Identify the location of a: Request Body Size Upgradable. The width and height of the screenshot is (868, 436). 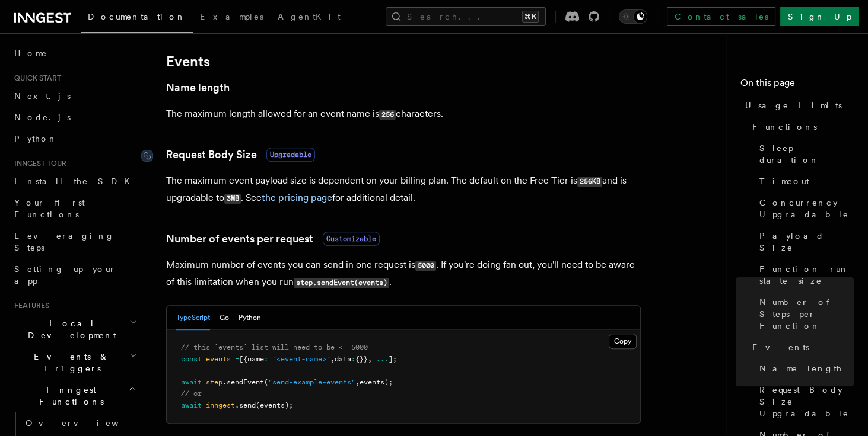
(804, 401).